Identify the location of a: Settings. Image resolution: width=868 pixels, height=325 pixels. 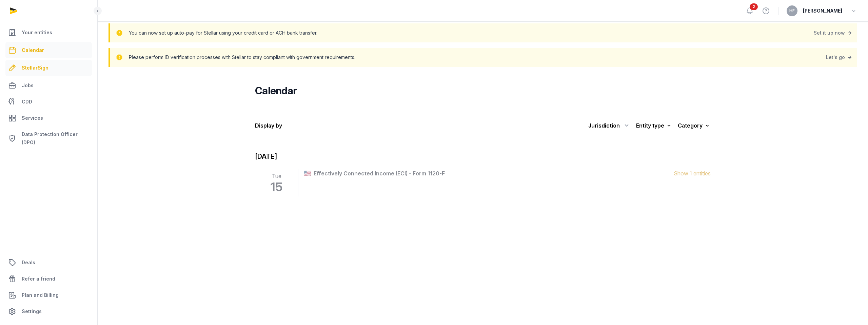
(48, 312).